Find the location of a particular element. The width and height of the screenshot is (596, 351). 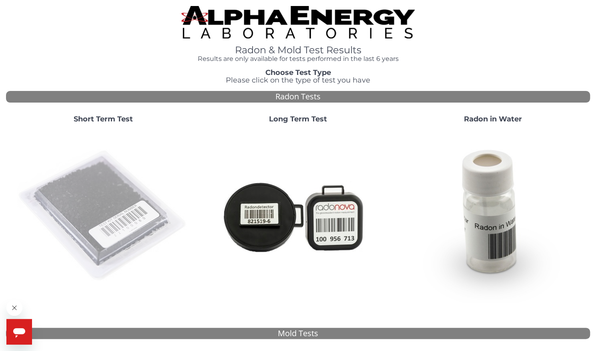

h1: Radon & Mold Test Results is located at coordinates (298, 50).